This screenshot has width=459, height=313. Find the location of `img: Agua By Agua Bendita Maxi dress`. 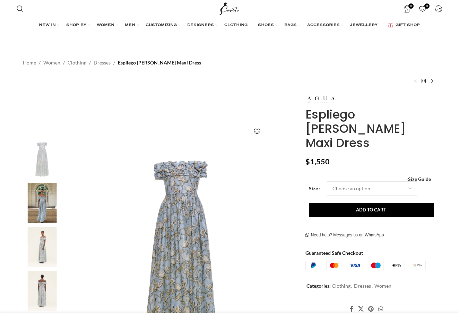

img: Agua By Agua Bendita Maxi dress is located at coordinates (42, 247).